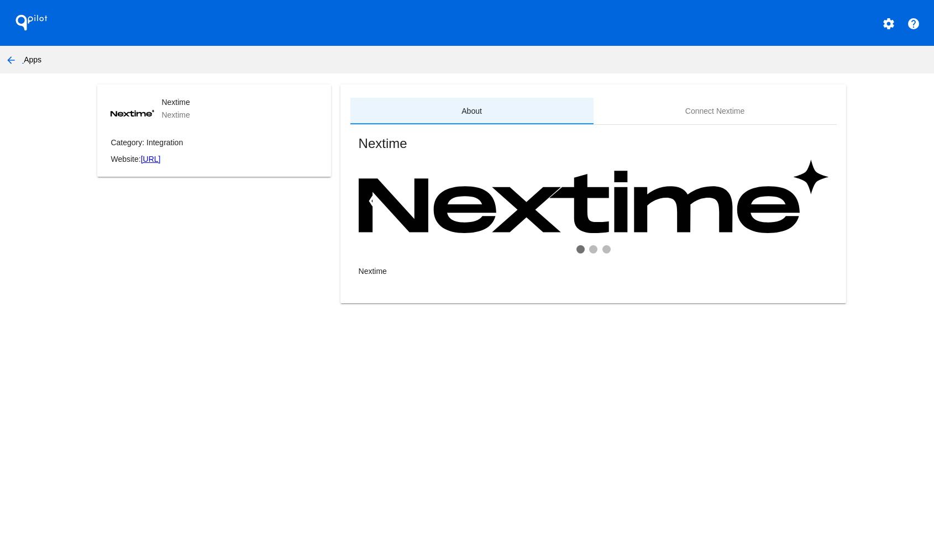 The image size is (934, 560). What do you see at coordinates (31, 23) in the screenshot?
I see `h1: QPilot` at bounding box center [31, 23].